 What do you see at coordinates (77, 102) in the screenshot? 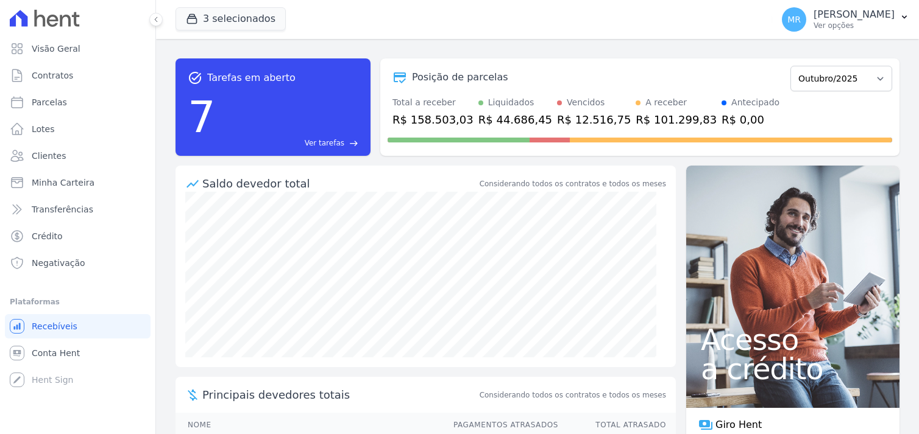
I see `a: Parcelas` at bounding box center [77, 102].